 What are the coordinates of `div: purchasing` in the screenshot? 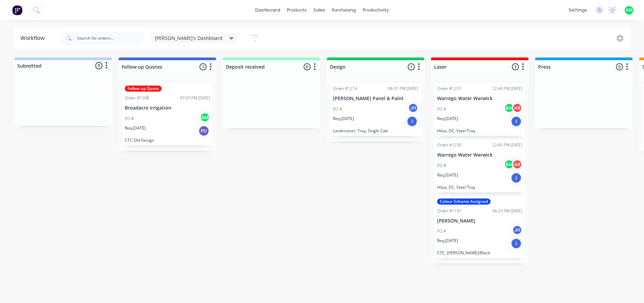 It's located at (344, 10).